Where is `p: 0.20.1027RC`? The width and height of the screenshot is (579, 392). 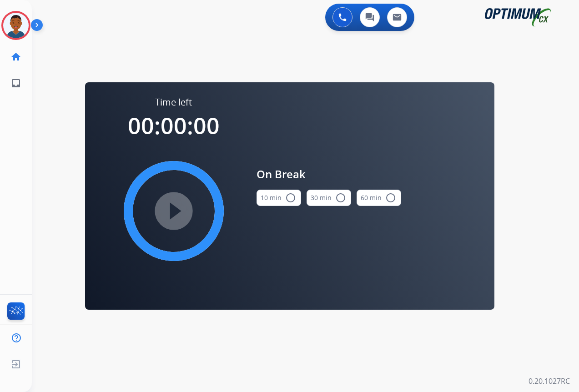 p: 0.20.1027RC is located at coordinates (549, 381).